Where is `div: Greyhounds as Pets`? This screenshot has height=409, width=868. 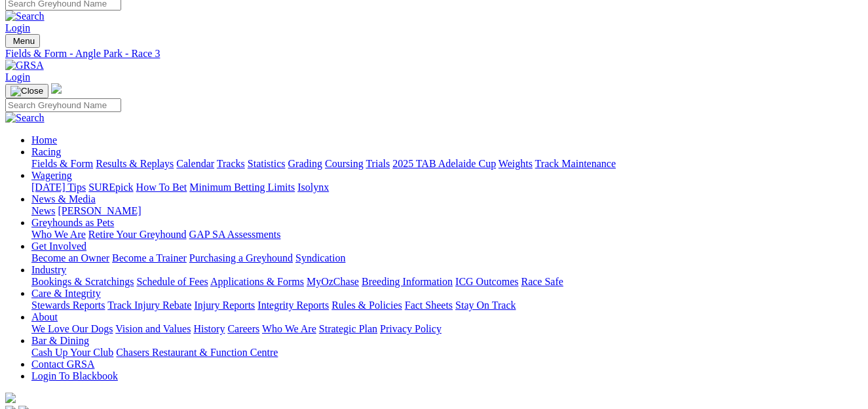
div: Greyhounds as Pets is located at coordinates (447, 234).